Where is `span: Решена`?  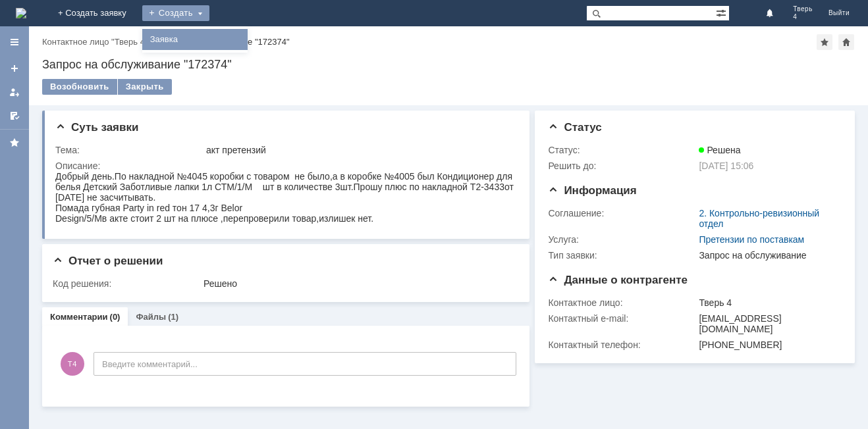 span: Решена is located at coordinates (719, 150).